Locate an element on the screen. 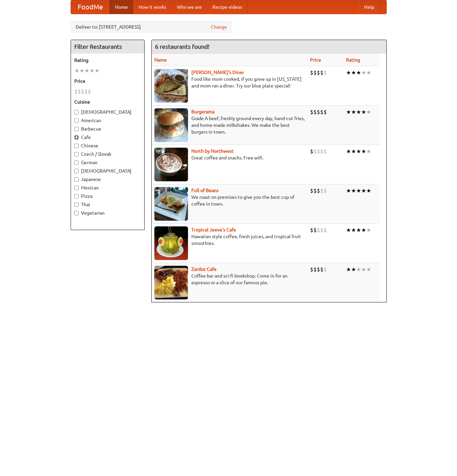  input: Cafe is located at coordinates (76, 137).